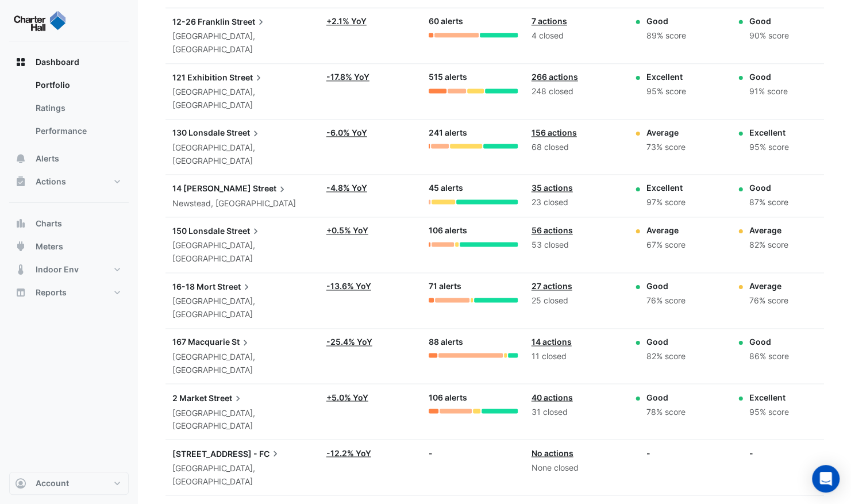 This screenshot has height=504, width=851. I want to click on app-icon: Reports, so click(20, 292).